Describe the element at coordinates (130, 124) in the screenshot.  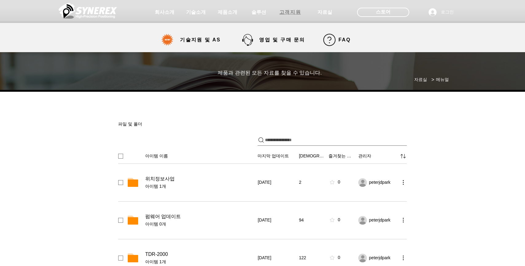
I see `span: 파일 및 폴더` at that location.